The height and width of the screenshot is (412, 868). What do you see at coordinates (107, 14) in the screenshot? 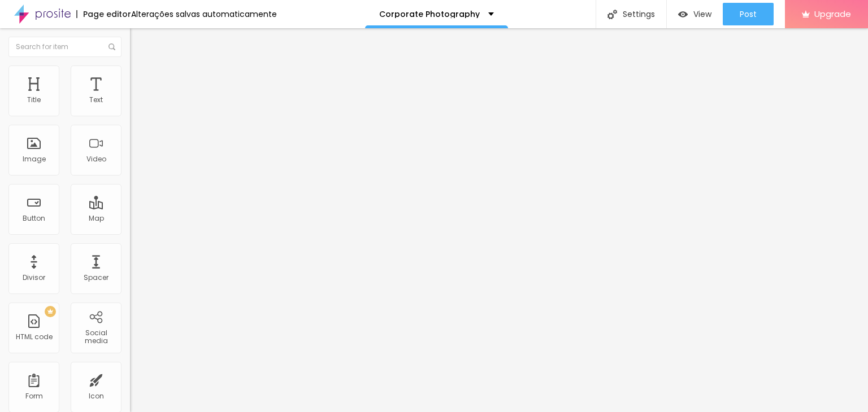
I see `font: Page editor` at bounding box center [107, 14].